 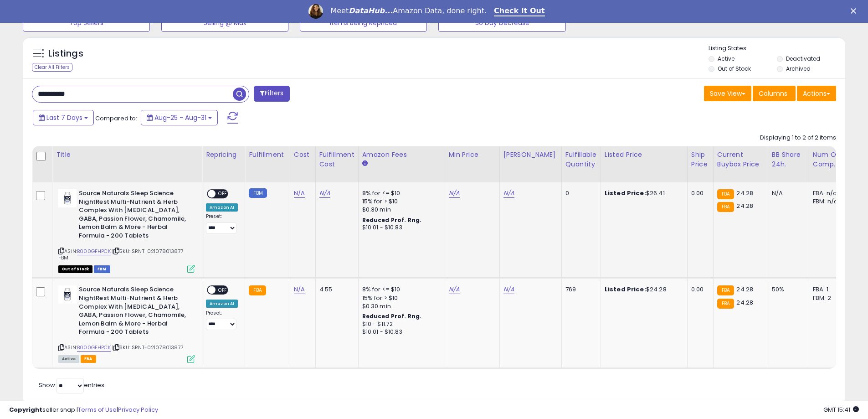 What do you see at coordinates (267, 154) in the screenshot?
I see `div: Fulfillment` at bounding box center [267, 154].